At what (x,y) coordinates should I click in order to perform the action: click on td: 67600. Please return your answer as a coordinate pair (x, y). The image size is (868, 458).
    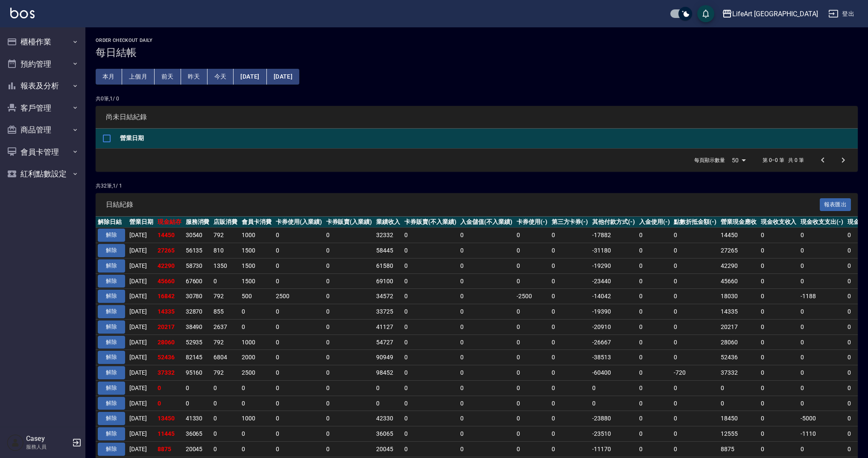
    Looking at the image, I should click on (198, 281).